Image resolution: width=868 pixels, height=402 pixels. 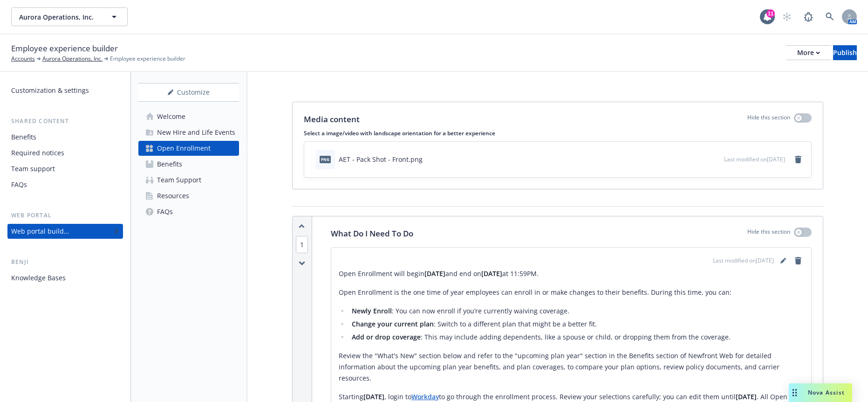 I want to click on button: Customize, so click(x=189, y=92).